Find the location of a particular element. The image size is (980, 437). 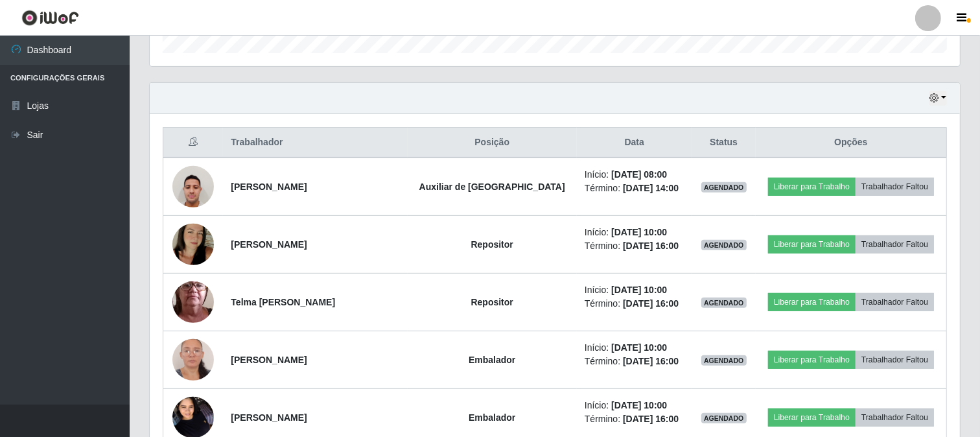

th: Opções is located at coordinates (851, 142).